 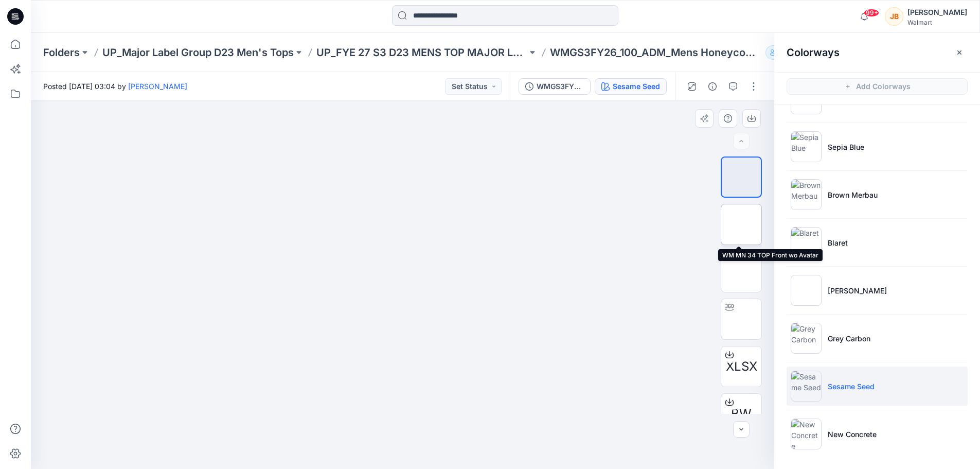 I want to click on p: UP_FYE 27 S3 D23 MENS TOP MAJOR LABEL GROUP, so click(x=422, y=52).